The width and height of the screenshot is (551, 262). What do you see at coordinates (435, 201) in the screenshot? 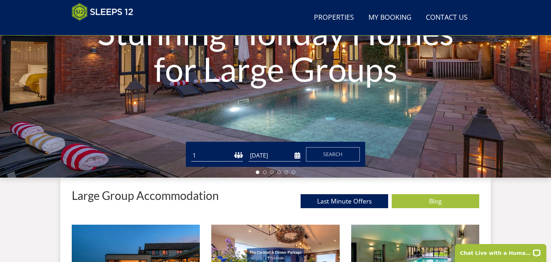
I see `a: Blog` at bounding box center [435, 201].